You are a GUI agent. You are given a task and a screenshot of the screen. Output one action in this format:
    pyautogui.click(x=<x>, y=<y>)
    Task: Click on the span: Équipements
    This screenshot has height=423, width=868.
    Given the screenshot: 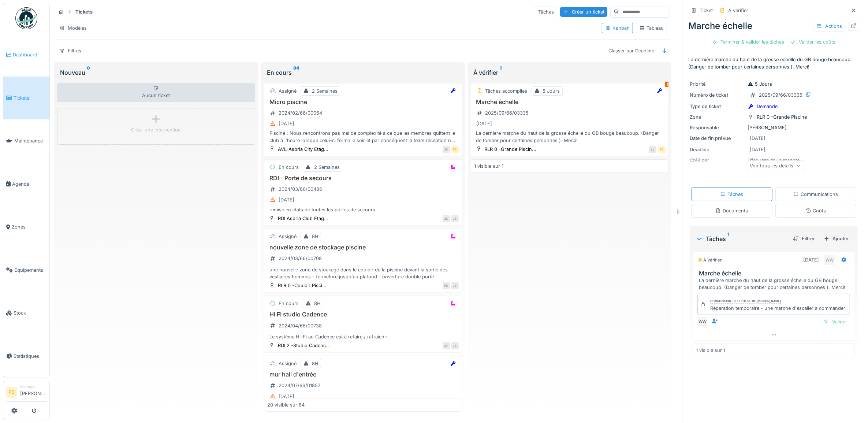 What is the action you would take?
    pyautogui.click(x=31, y=270)
    